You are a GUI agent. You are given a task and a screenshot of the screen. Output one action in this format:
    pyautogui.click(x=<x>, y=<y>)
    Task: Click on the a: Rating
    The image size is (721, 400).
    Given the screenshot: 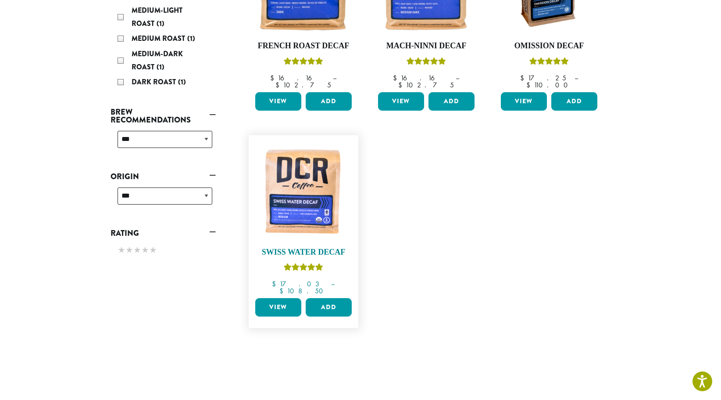 What is the action you would take?
    pyautogui.click(x=163, y=233)
    